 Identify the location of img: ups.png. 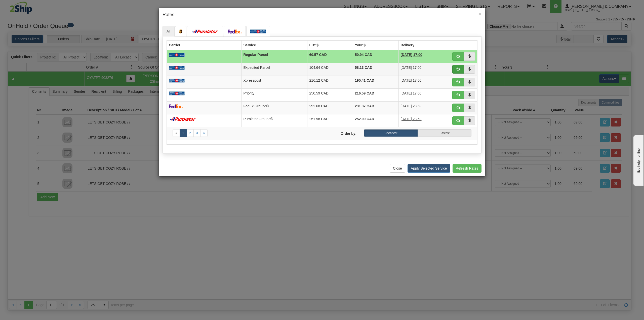
(181, 31).